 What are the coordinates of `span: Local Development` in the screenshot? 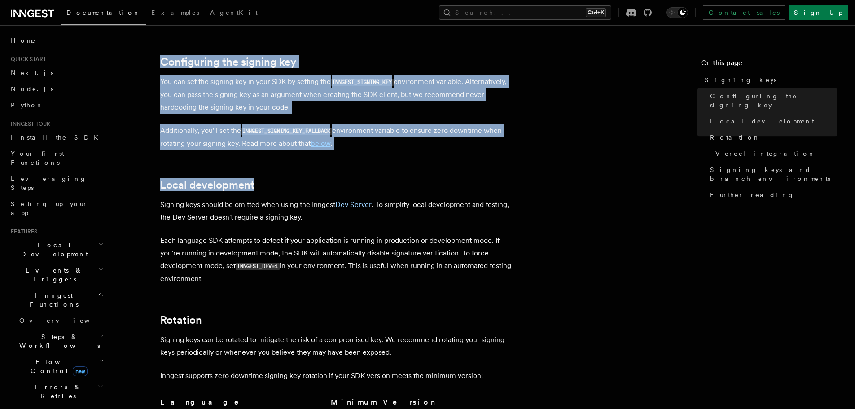 It's located at (53, 250).